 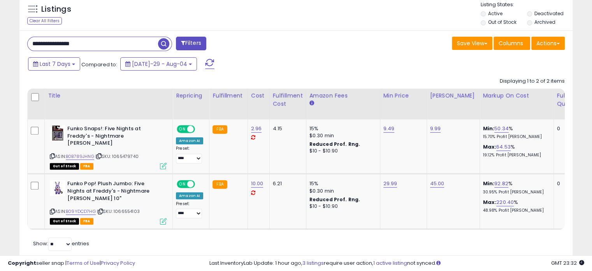 I want to click on div: 4.15, so click(x=287, y=128).